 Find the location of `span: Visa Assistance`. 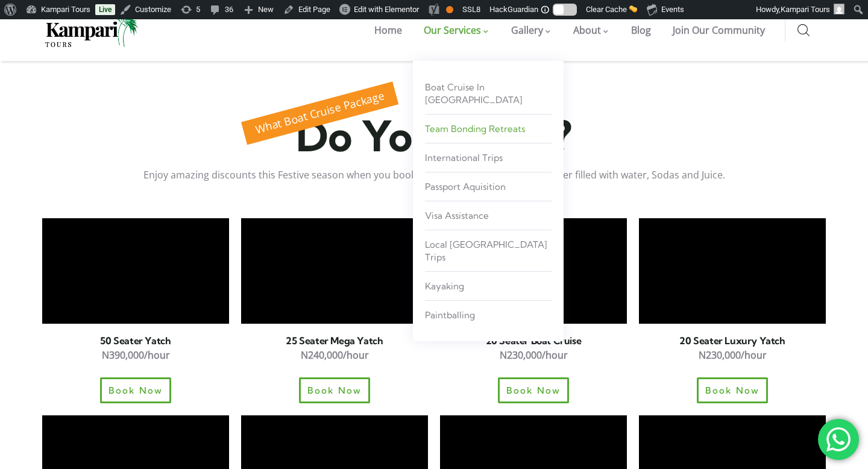

span: Visa Assistance is located at coordinates (457, 215).